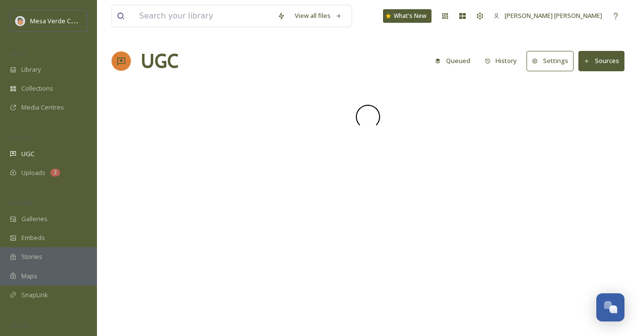 This screenshot has height=336, width=639. Describe the element at coordinates (455, 61) in the screenshot. I see `a: Queued` at that location.